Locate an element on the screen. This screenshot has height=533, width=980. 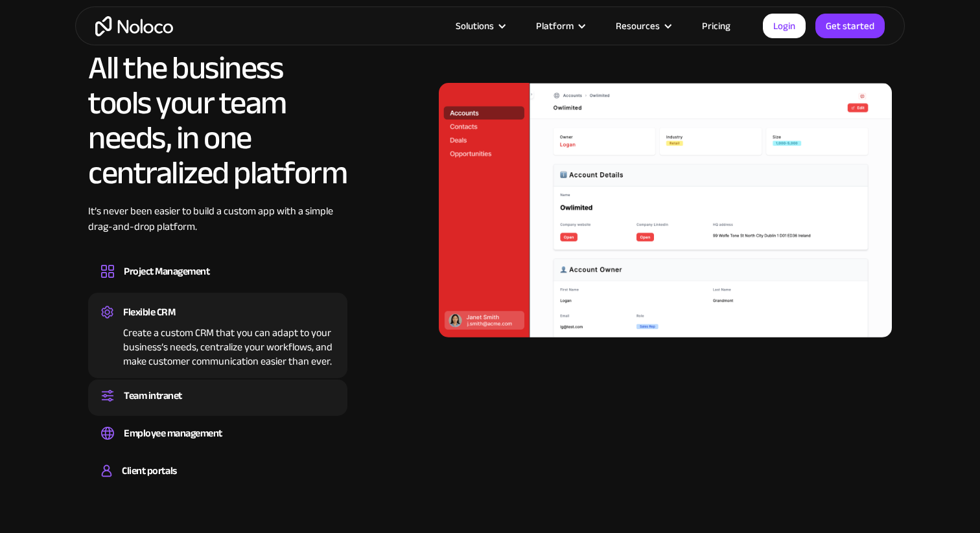
h2: All the business tools your team needs, in one centralized platform is located at coordinates (218, 120).